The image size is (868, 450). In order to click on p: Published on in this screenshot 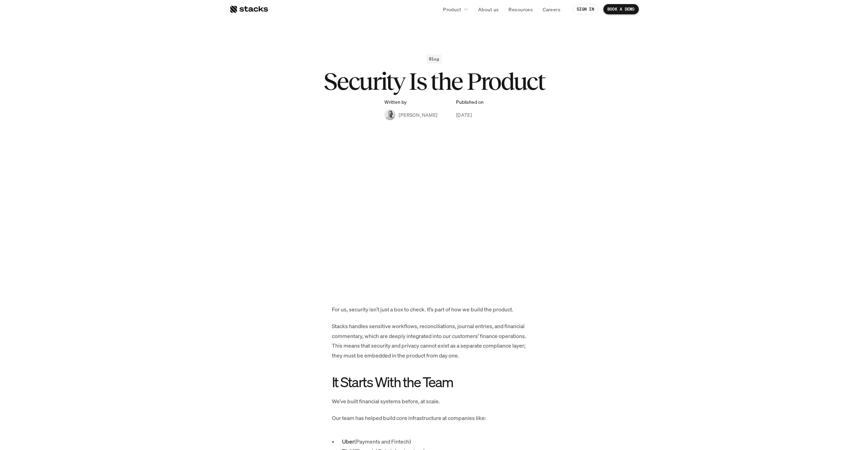, I will do `click(470, 102)`.